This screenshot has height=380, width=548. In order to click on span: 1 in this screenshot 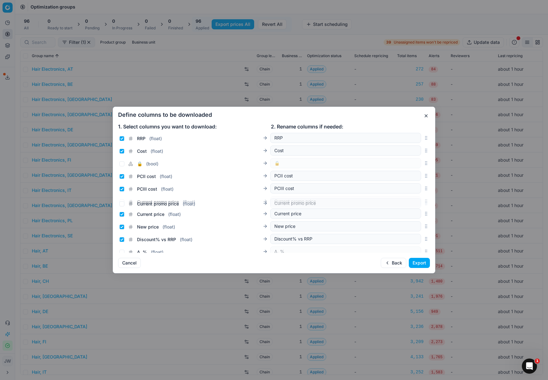, I will do `click(538, 361)`.